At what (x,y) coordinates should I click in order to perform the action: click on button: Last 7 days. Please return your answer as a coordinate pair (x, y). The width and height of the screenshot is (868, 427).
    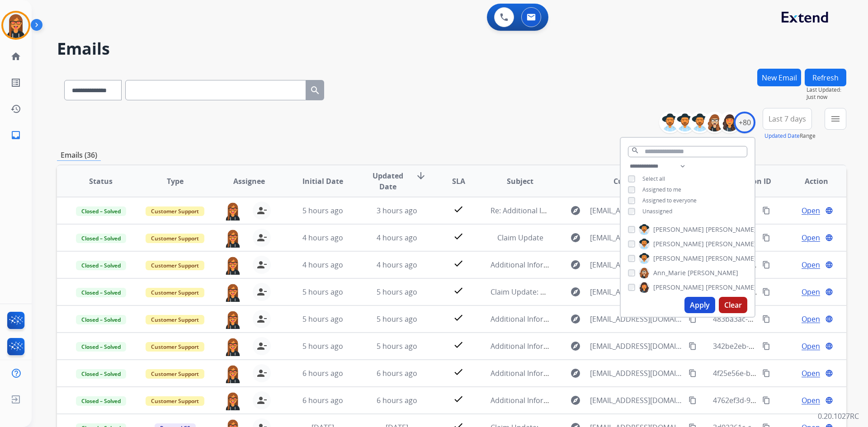
    Looking at the image, I should click on (787, 119).